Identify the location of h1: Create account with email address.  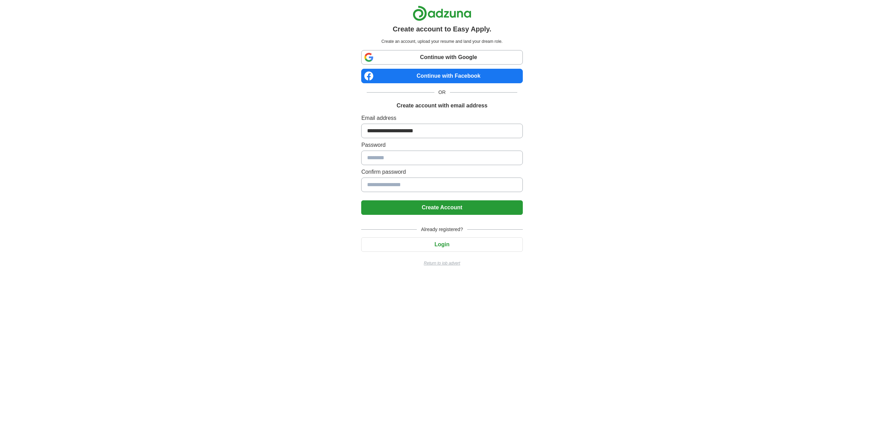
(442, 106).